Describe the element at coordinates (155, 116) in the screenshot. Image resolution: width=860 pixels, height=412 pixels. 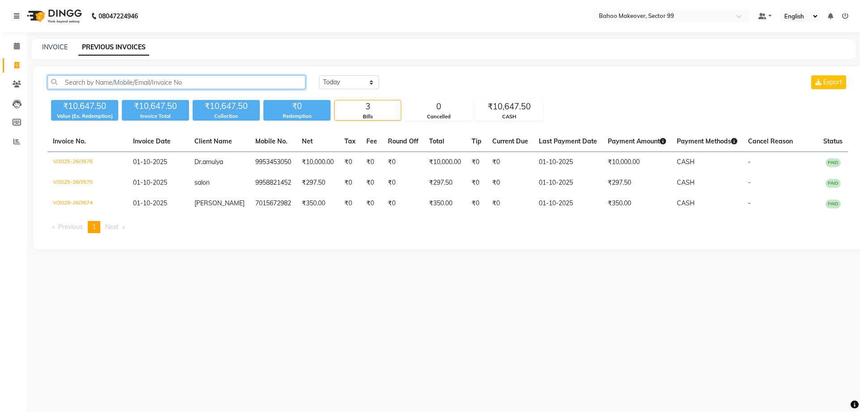
I see `div: Invoice Total` at that location.